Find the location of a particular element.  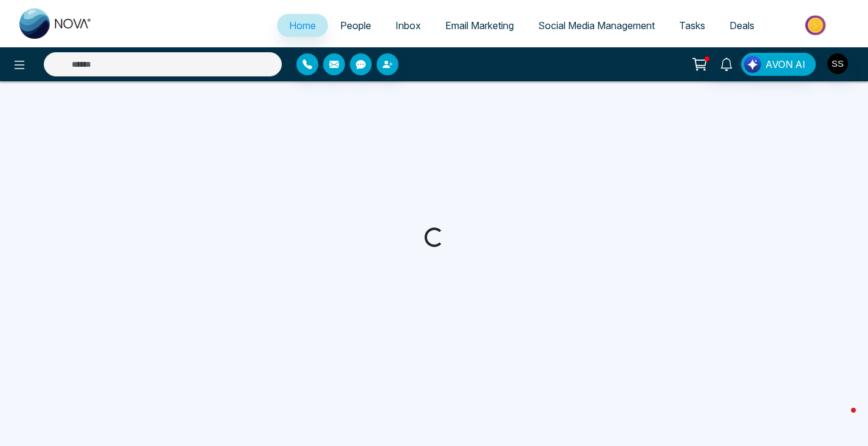

a: Inbox is located at coordinates (408, 25).